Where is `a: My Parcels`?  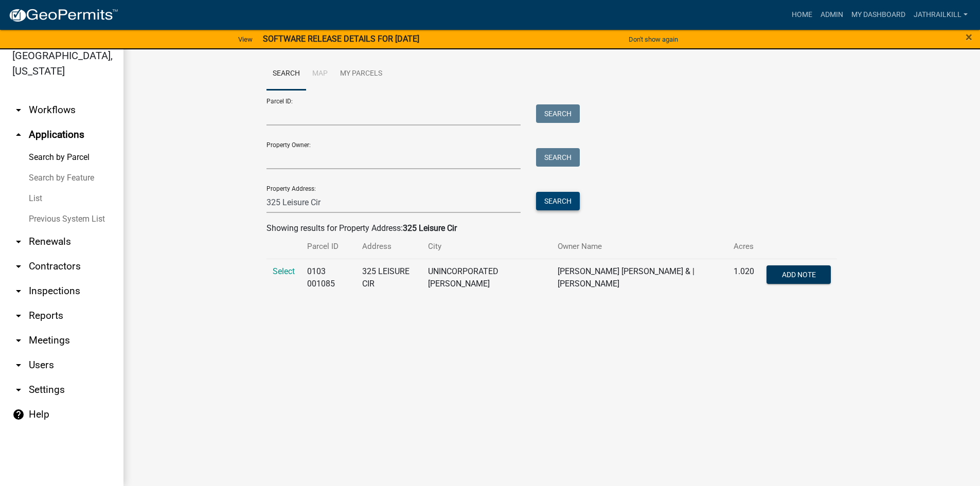
a: My Parcels is located at coordinates (361, 74).